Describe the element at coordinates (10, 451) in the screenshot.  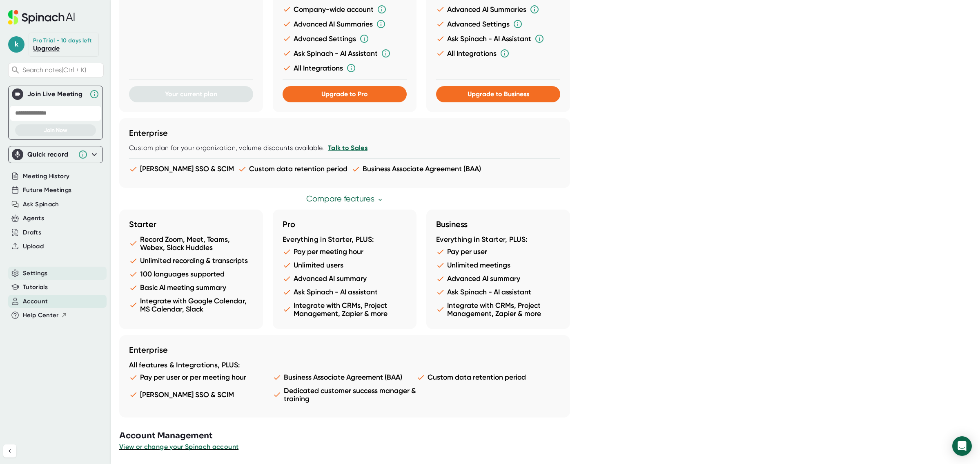
I see `button: Collapse sidebar` at that location.